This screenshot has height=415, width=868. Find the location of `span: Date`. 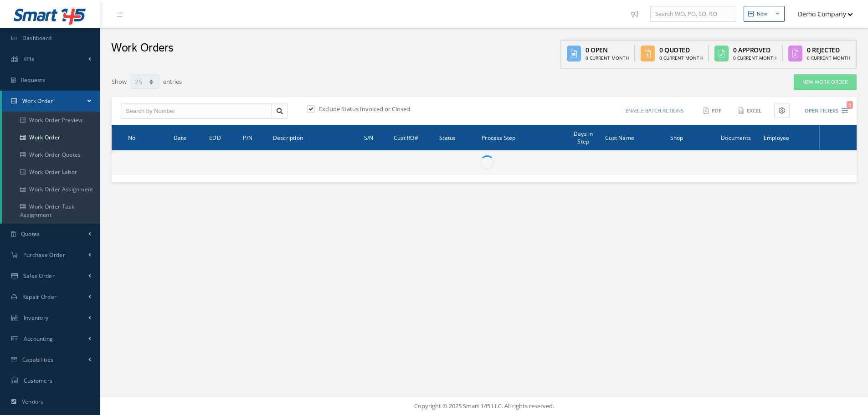

span: Date is located at coordinates (180, 137).